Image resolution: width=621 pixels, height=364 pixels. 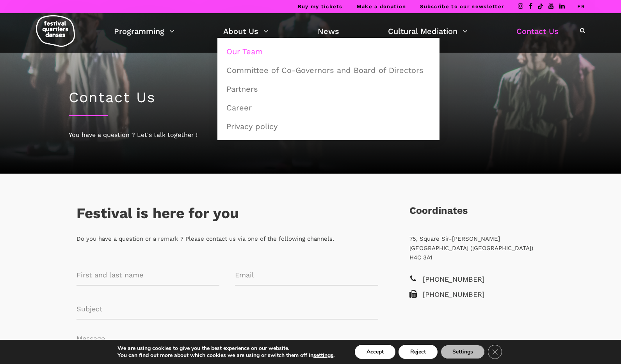 What do you see at coordinates (311, 135) in the screenshot?
I see `div: You have a question ? Let's talk together !` at bounding box center [311, 135].